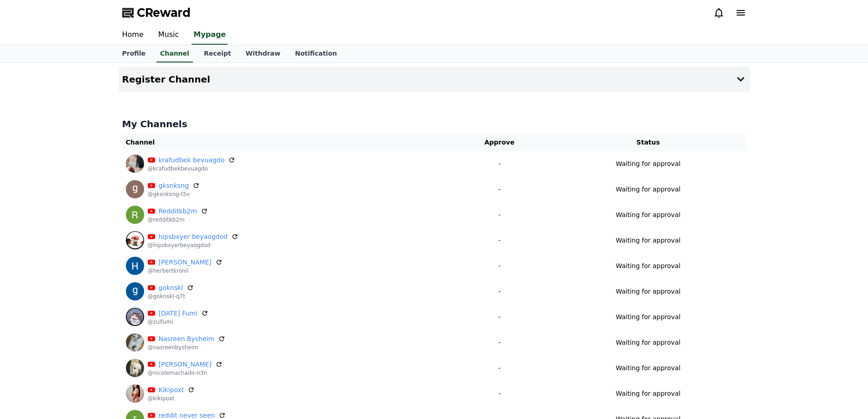 Image resolution: width=868 pixels, height=419 pixels. What do you see at coordinates (171, 296) in the screenshot?
I see `p: @goknskl-q7t` at bounding box center [171, 296].